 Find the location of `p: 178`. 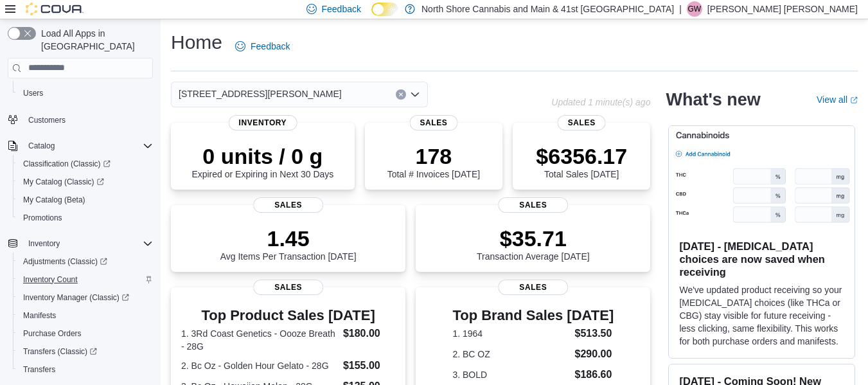

p: 178 is located at coordinates (434, 156).